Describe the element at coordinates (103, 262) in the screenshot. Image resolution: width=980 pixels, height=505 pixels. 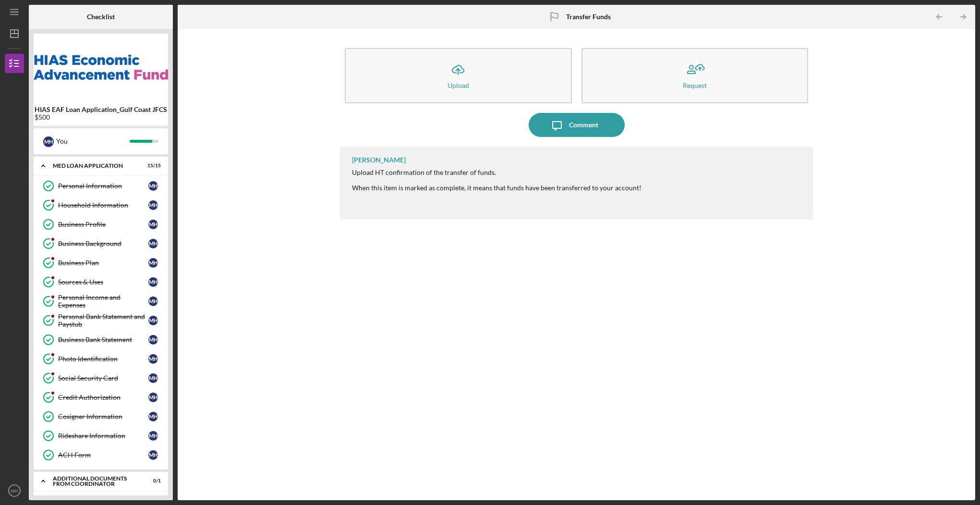
I see `div: Business Plan` at that location.